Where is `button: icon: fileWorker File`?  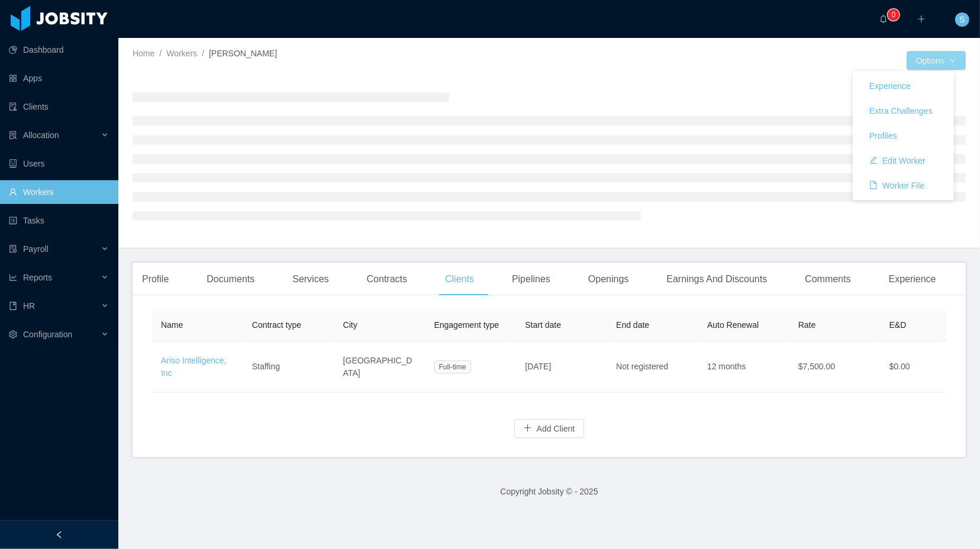 button: icon: fileWorker File is located at coordinates (897, 185).